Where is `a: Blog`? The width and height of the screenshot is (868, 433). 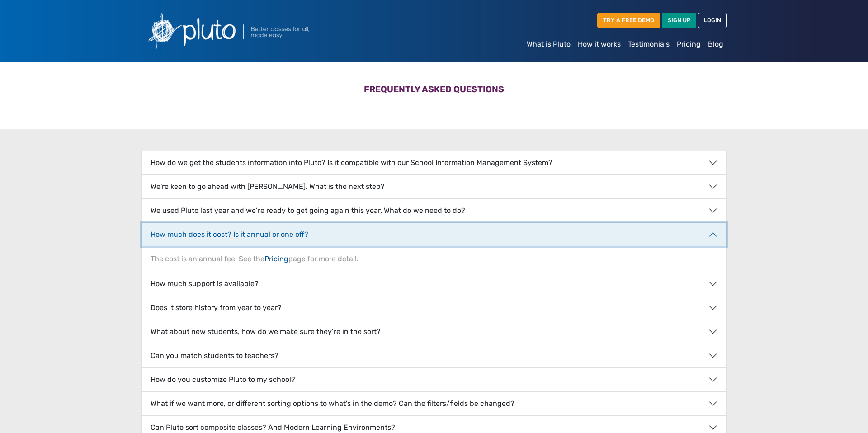 a: Blog is located at coordinates (716, 44).